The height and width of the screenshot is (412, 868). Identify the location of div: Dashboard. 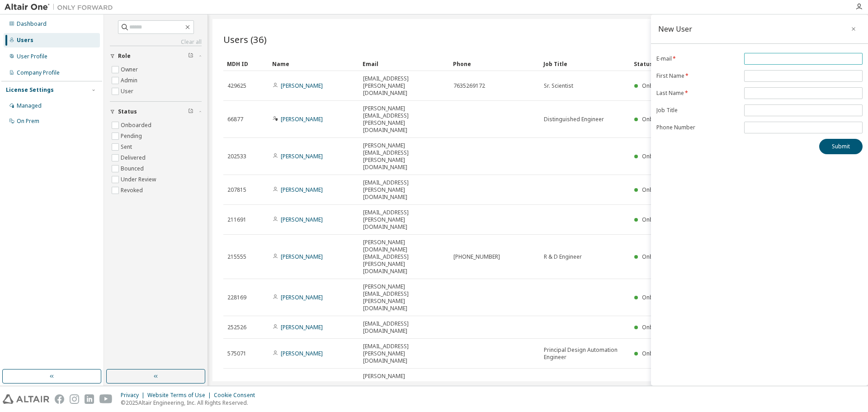
(32, 24).